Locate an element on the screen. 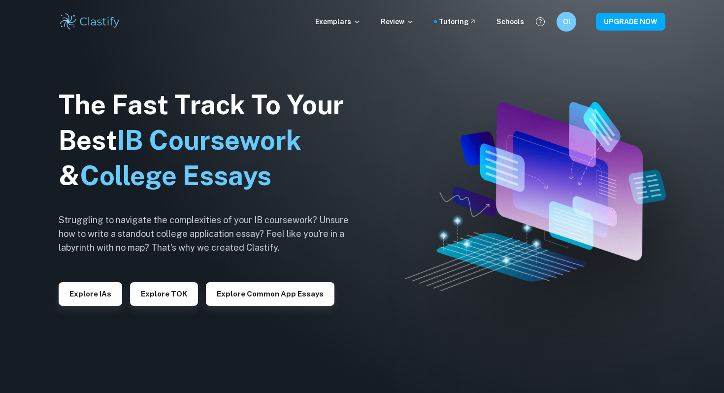 The image size is (724, 393). img: Clastify logo is located at coordinates (90, 22).